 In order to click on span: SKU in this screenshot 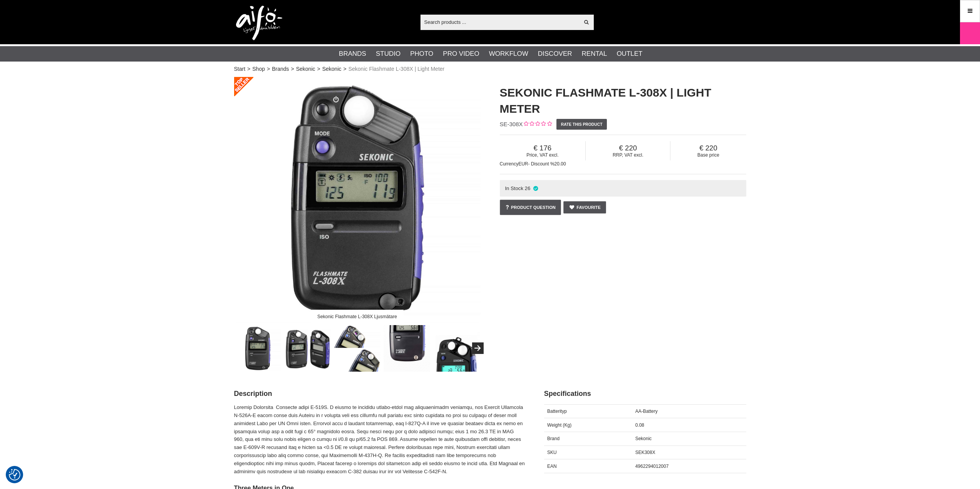, I will do `click(552, 452)`.